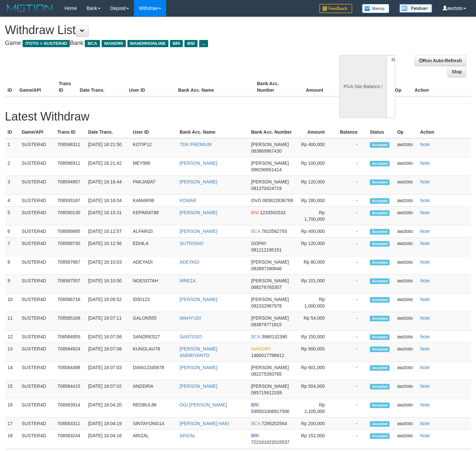 Image resolution: width=476 pixels, height=451 pixels. Describe the element at coordinates (351, 87) in the screenshot. I see `th: Balance` at that location.